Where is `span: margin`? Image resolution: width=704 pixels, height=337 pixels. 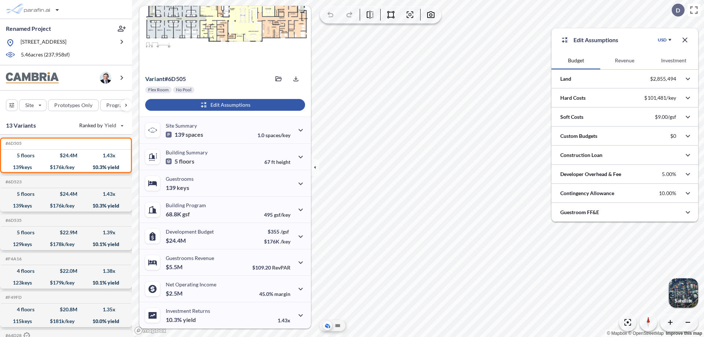
span: margin is located at coordinates (282, 294).